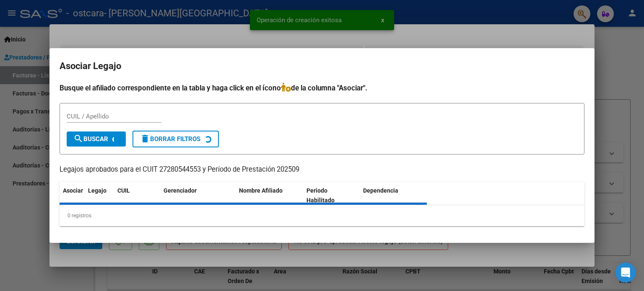 This screenshot has width=644, height=291. What do you see at coordinates (91, 139) in the screenshot?
I see `span: Buscar` at bounding box center [91, 139].